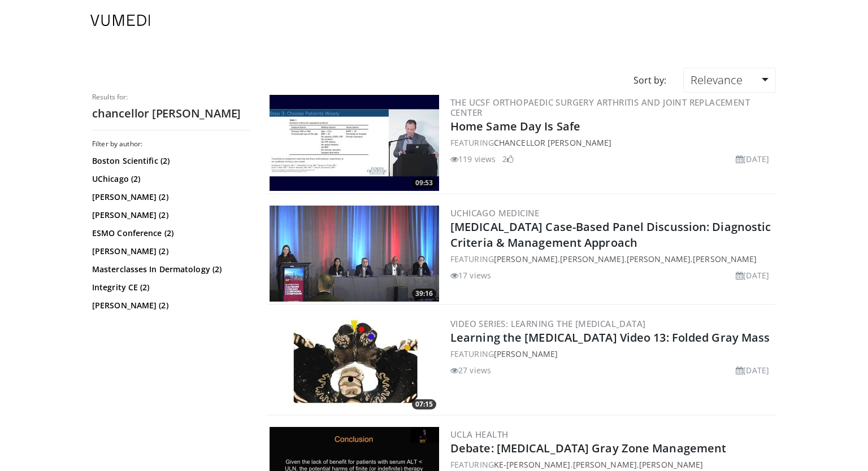 This screenshot has height=471, width=868. What do you see at coordinates (171, 144) in the screenshot?
I see `h3: Filter by author:` at bounding box center [171, 144].